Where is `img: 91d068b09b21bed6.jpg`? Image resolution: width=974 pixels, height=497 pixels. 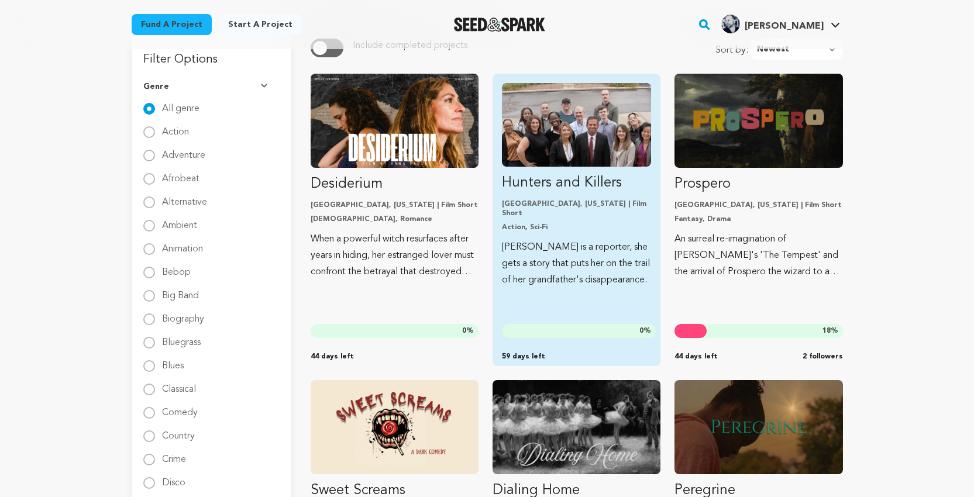 img: 91d068b09b21bed6.jpg is located at coordinates (731, 24).